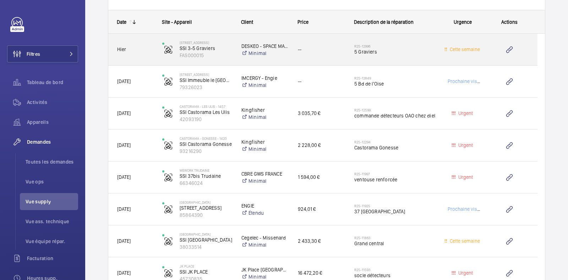 The image size is (568, 280). I want to click on p: SSI JK PLACE, so click(206, 272).